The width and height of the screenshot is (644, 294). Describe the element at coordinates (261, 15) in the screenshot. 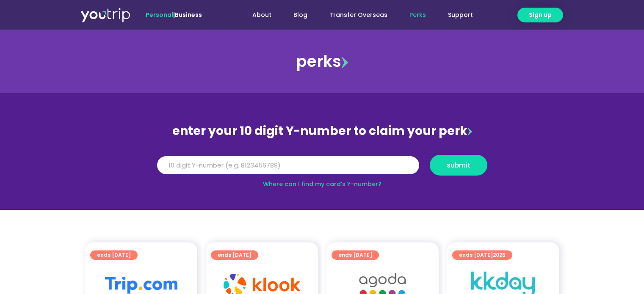

I see `a: About` at that location.